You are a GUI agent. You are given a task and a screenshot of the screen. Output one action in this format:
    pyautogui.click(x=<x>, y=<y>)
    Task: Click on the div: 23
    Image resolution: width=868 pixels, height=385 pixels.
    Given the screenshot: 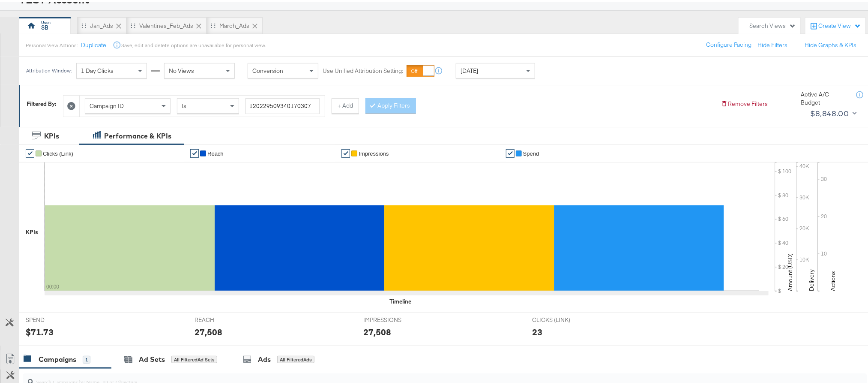 What is the action you would take?
    pyautogui.click(x=538, y=329)
    